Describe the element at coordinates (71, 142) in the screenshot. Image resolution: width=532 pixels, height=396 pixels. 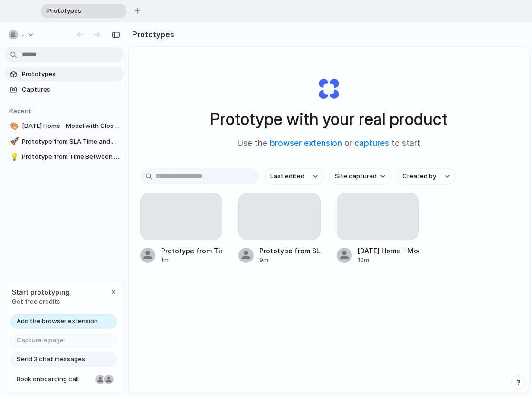
I see `span: Prototype from SLA Time and Report` at that location.